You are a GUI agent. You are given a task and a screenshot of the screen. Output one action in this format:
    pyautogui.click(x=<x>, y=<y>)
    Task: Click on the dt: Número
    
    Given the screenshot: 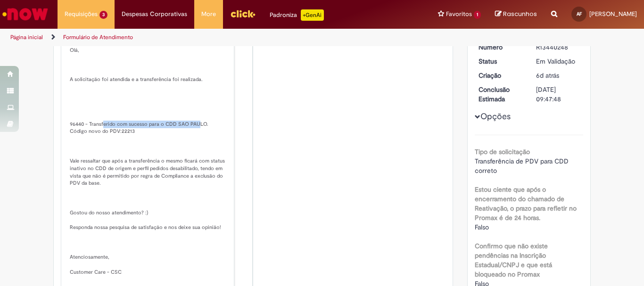 What is the action you would take?
    pyautogui.click(x=500, y=47)
    